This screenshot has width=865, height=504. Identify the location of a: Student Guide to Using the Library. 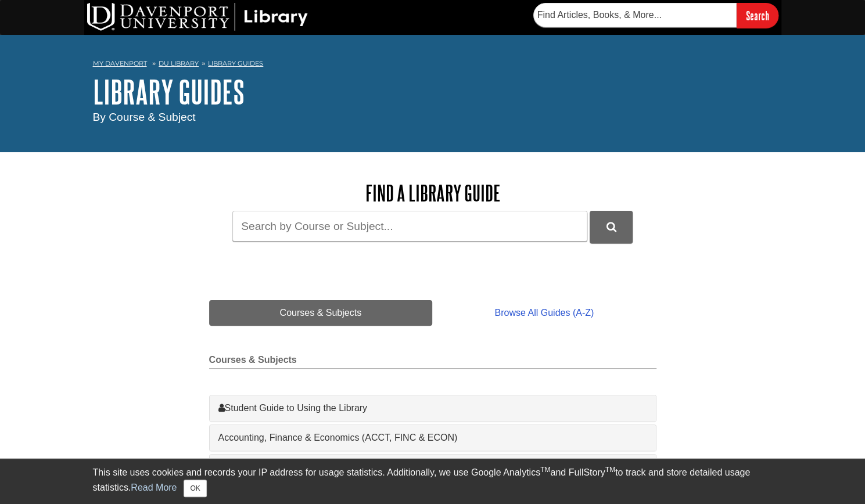
(432, 408).